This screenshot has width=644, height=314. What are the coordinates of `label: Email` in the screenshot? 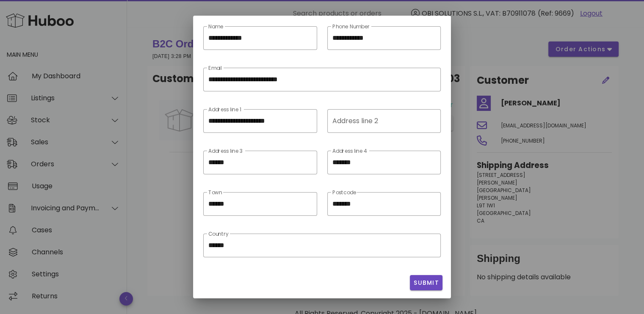 It's located at (215, 68).